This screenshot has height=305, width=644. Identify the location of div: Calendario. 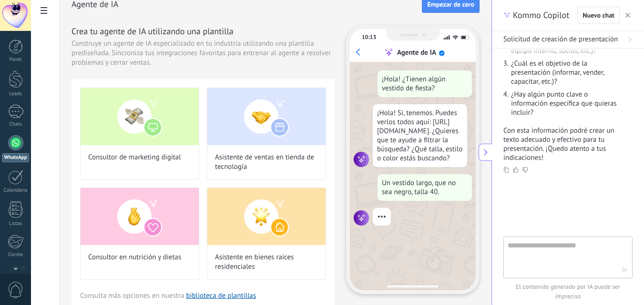
(16, 190).